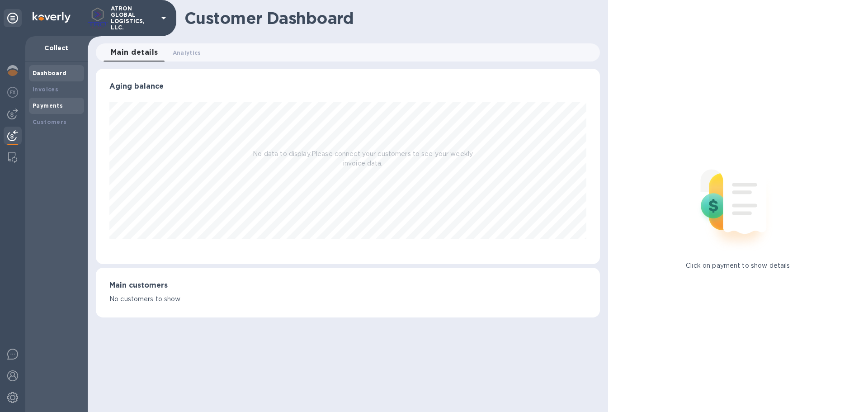 This screenshot has width=868, height=412. What do you see at coordinates (347, 285) in the screenshot?
I see `h3: Main customers` at bounding box center [347, 285].